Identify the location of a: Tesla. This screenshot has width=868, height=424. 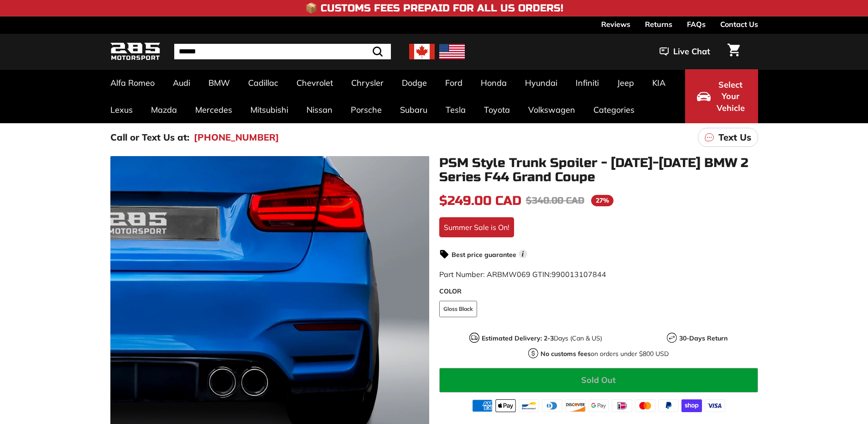
(456, 110).